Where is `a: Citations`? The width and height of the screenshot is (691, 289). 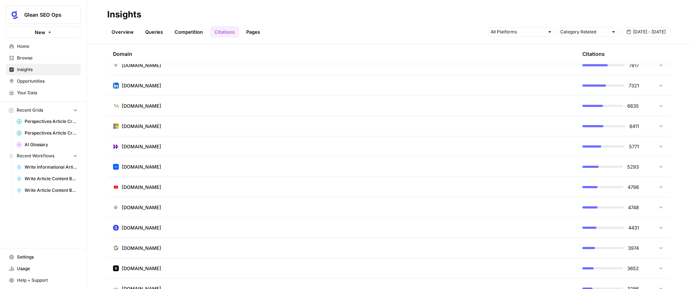
a: Citations is located at coordinates (225, 32).